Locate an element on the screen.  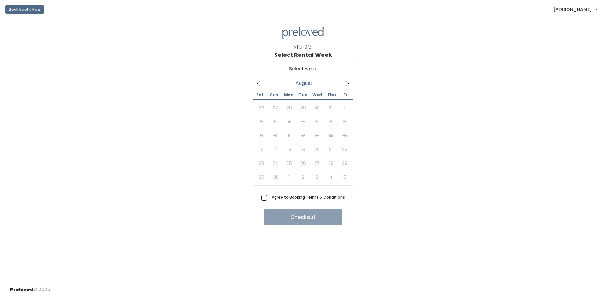
span: Fri is located at coordinates (346, 95).